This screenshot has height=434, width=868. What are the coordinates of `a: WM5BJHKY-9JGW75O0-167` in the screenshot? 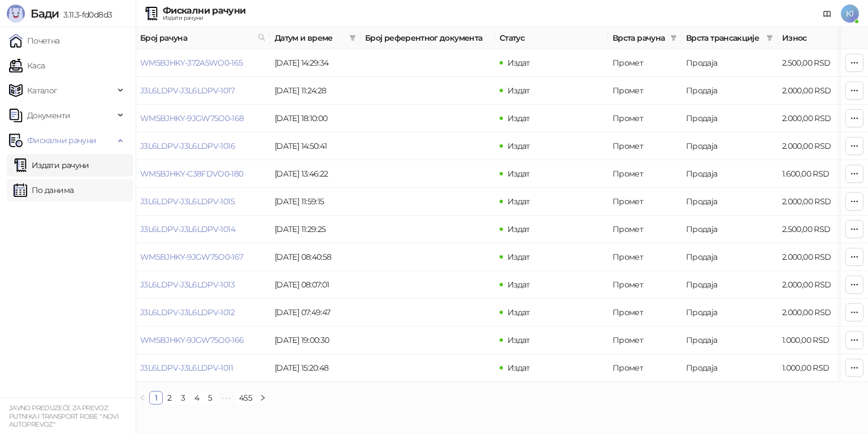 It's located at (192, 257).